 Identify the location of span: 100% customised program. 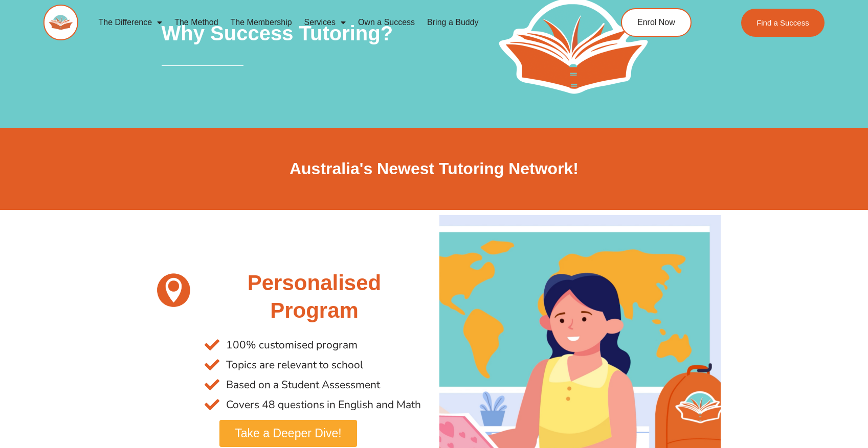
(291, 345).